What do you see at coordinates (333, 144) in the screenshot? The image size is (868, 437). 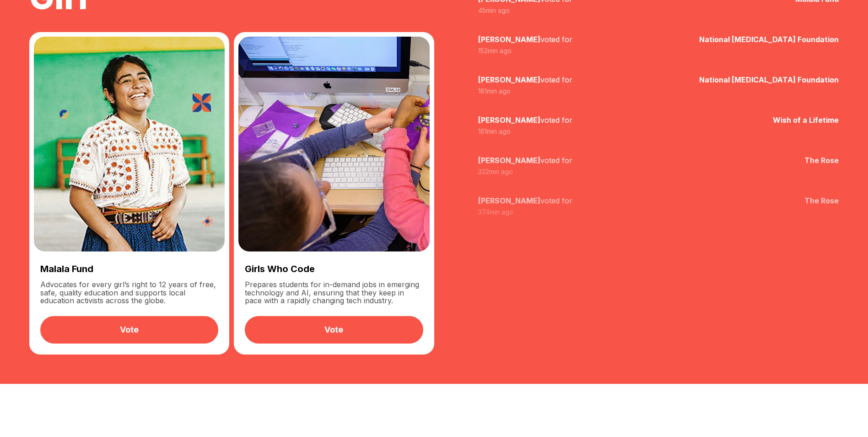 I see `img: Girls Who Code` at bounding box center [333, 144].